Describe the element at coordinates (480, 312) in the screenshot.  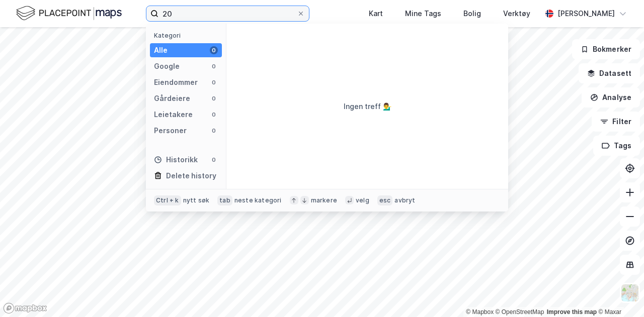
I see `a: Mapbox` at that location.